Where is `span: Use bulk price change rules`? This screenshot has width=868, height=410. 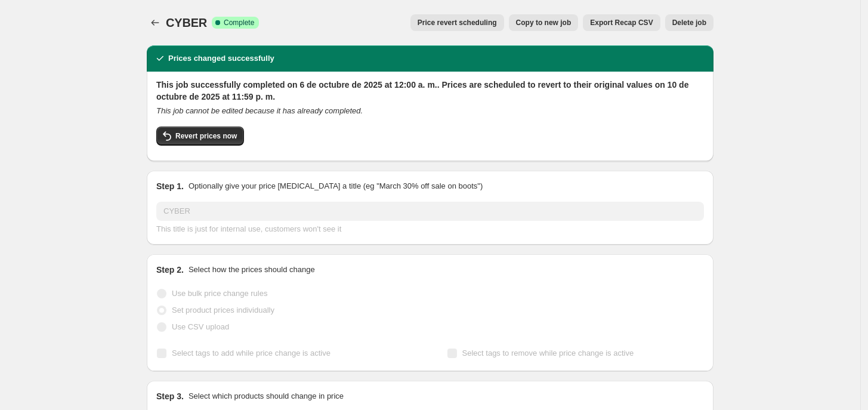 span: Use bulk price change rules is located at coordinates (220, 293).